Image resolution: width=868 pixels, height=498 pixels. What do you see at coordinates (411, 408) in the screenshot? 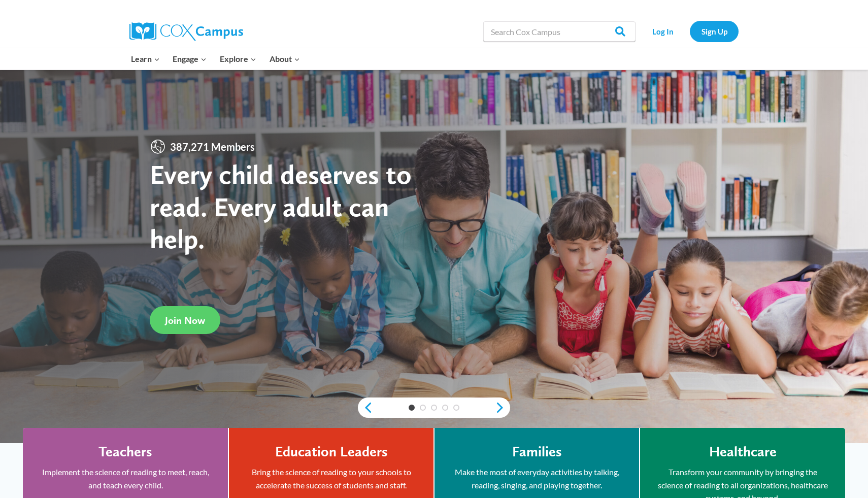
I see `a: 1` at bounding box center [411, 408].